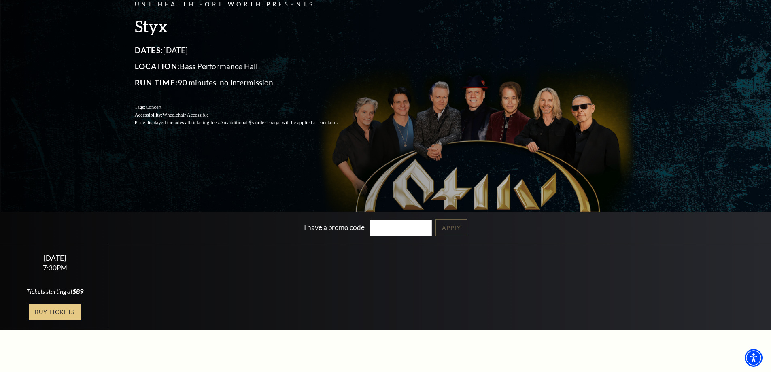 This screenshot has height=372, width=771. Describe the element at coordinates (156, 82) in the screenshot. I see `span: Run Time:` at that location.